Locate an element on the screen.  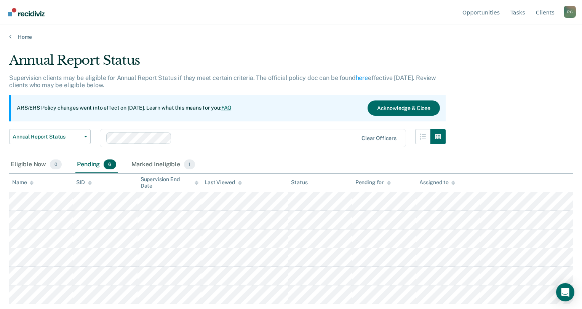
a: Home is located at coordinates (291, 37).